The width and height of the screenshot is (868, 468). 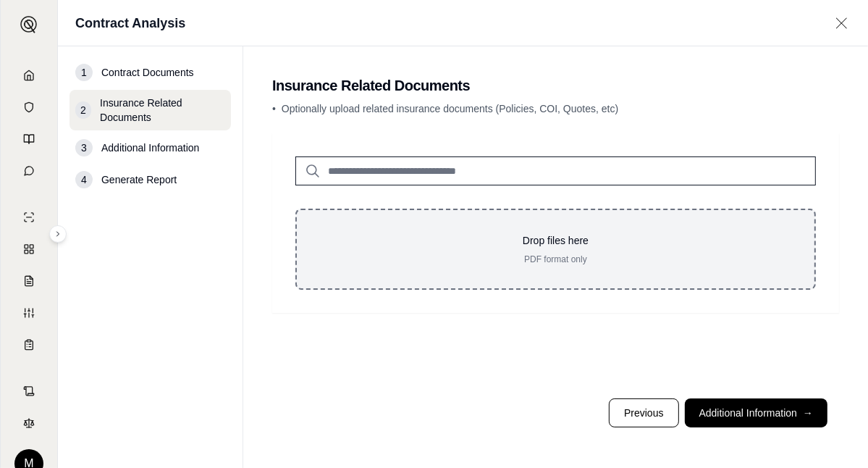 What do you see at coordinates (29, 345) in the screenshot?
I see `a: Coverage Table` at bounding box center [29, 345].